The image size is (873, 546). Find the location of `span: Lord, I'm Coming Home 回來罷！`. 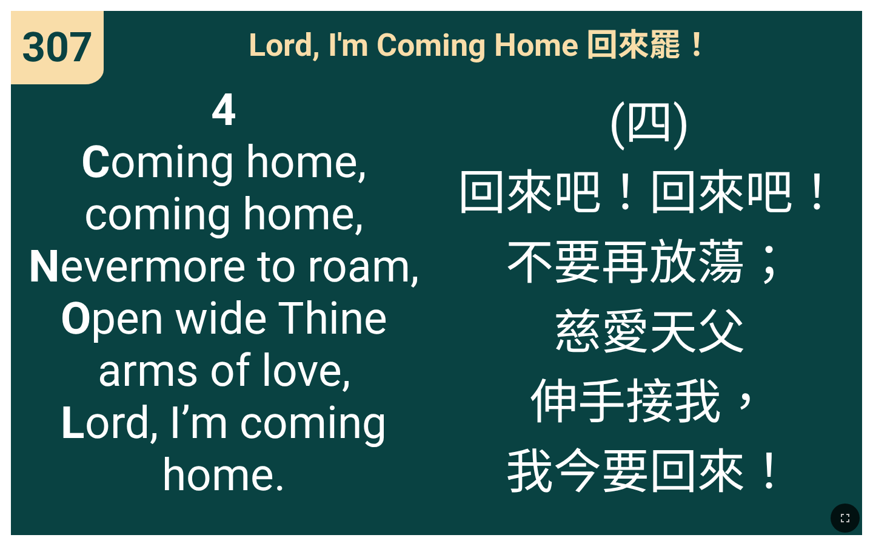

span: Lord, I'm Coming Home 回來罷！ is located at coordinates (480, 42).